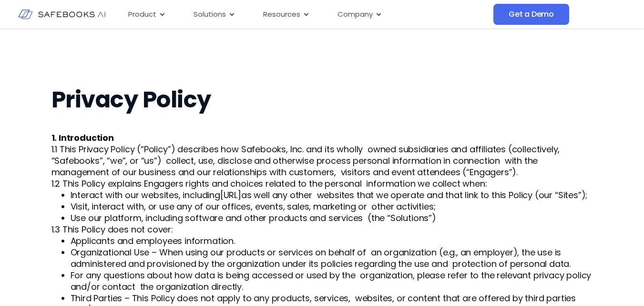 This screenshot has height=306, width=644. I want to click on span: Company, so click(355, 15).